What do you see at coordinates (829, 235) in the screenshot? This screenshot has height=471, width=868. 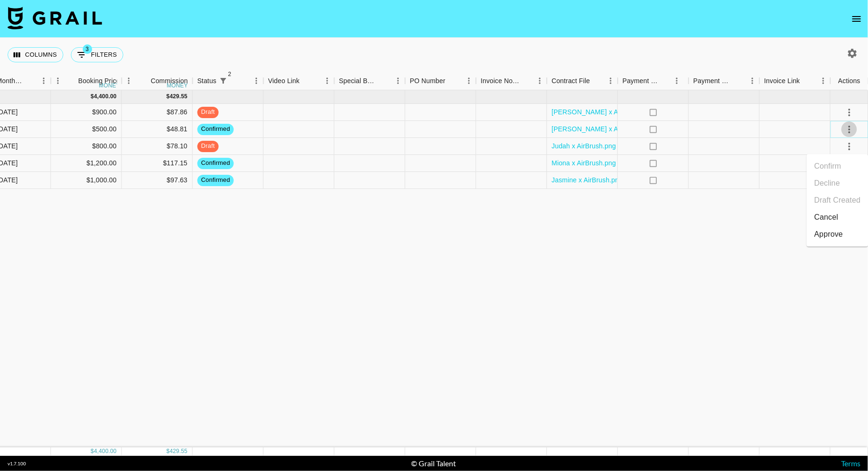 I see `div: Approve` at bounding box center [829, 235].